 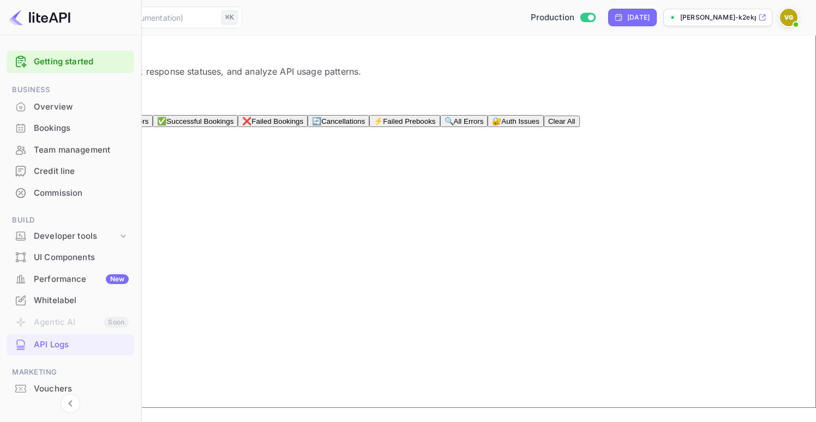 I want to click on span: Build, so click(x=70, y=220).